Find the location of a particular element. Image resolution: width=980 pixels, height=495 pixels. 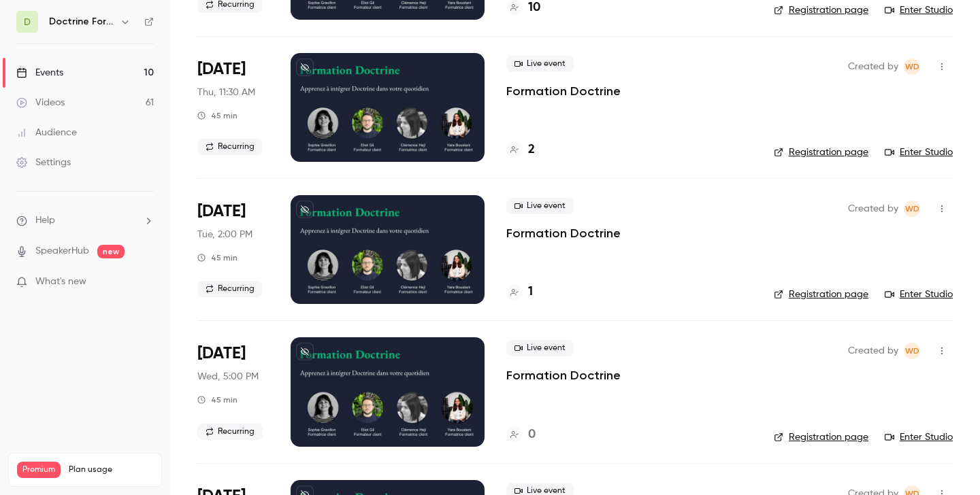

span: What's new is located at coordinates (61, 282).